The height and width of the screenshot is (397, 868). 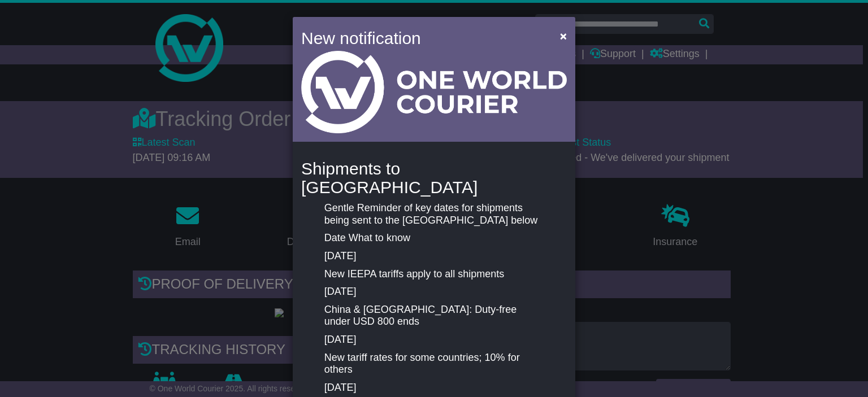 I want to click on button: Close, so click(x=564, y=36).